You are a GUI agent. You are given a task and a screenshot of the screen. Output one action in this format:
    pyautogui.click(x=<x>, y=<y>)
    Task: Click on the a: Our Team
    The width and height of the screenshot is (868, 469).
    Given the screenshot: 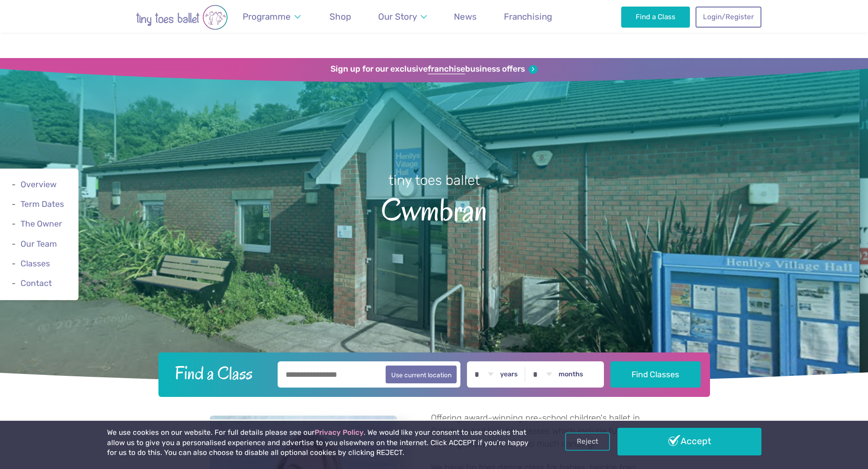 What is the action you would take?
    pyautogui.click(x=39, y=244)
    